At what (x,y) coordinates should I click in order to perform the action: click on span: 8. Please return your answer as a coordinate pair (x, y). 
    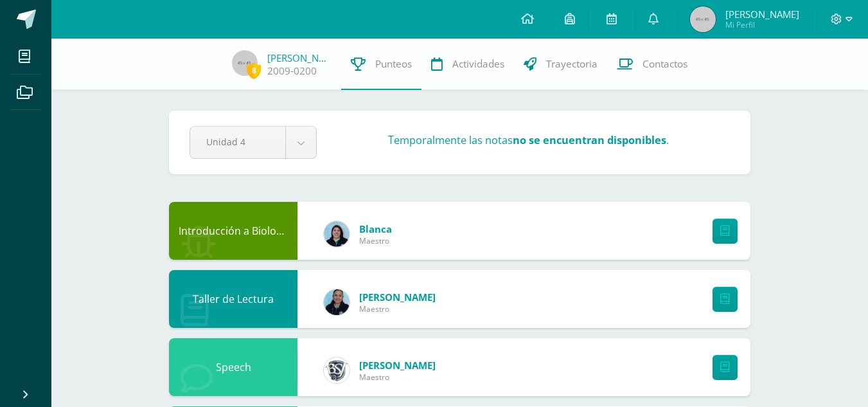
    Looking at the image, I should click on (254, 70).